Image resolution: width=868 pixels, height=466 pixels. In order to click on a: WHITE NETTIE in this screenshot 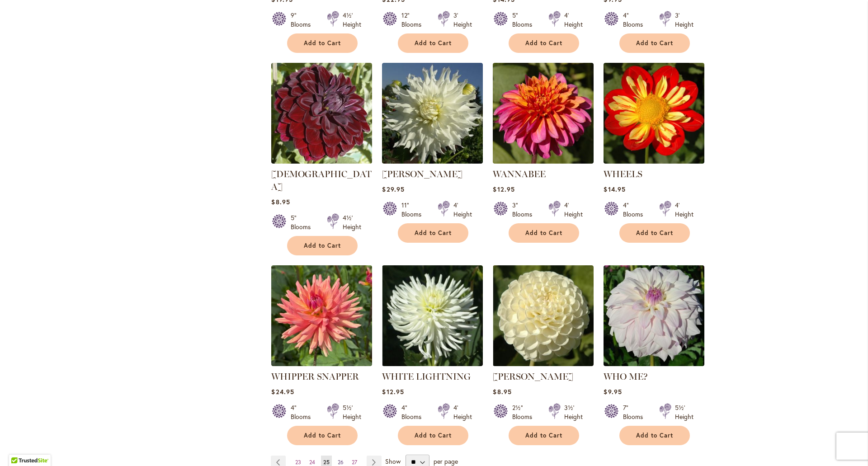, I will do `click(543, 364)`.